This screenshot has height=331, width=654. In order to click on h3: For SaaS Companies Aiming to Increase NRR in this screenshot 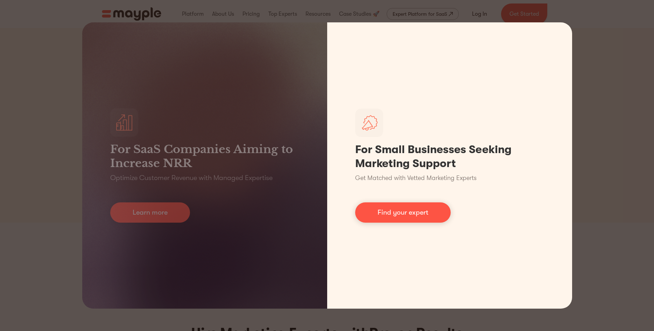, I will do `click(205, 156)`.